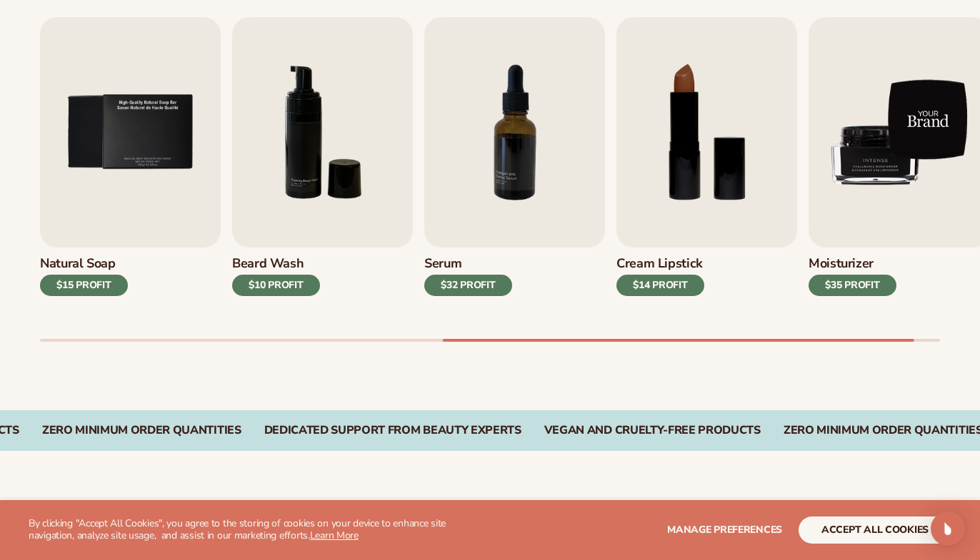 The image size is (980, 560). Describe the element at coordinates (514, 166) in the screenshot. I see `a: 7 / 9` at that location.